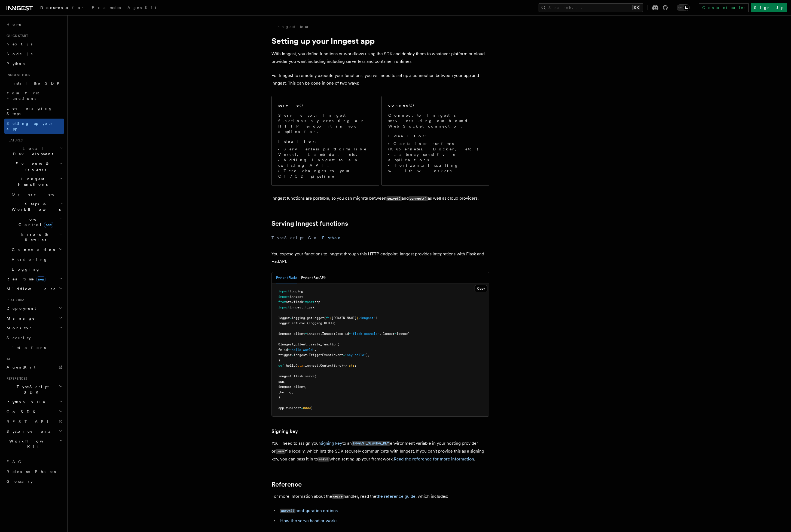 The width and height of the screenshot is (791, 532). Describe the element at coordinates (296, 291) in the screenshot. I see `span: logging` at that location.